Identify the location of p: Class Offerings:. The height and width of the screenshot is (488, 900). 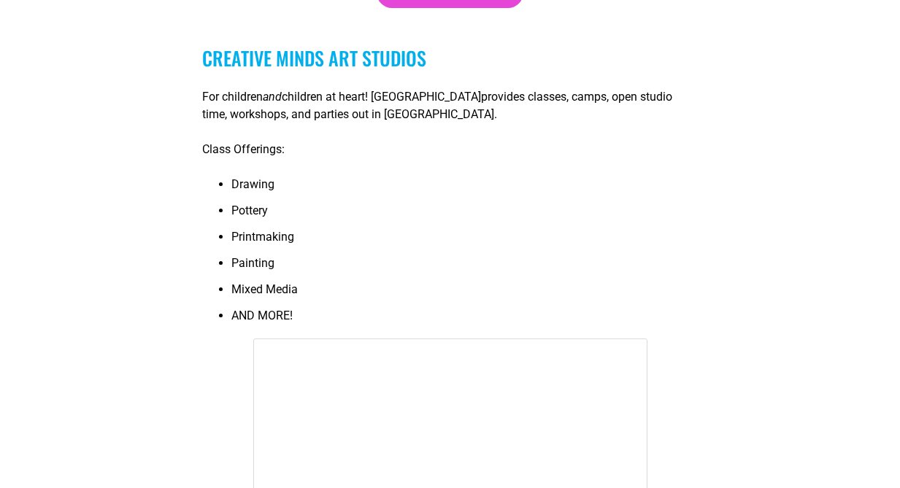
(450, 150).